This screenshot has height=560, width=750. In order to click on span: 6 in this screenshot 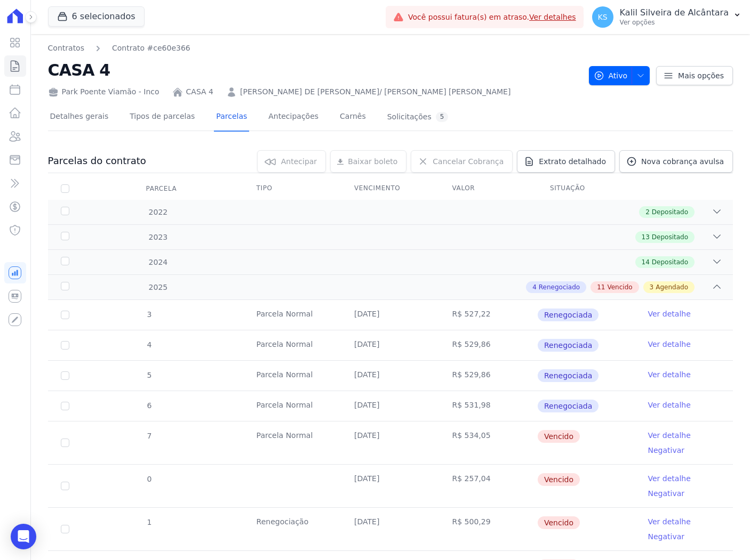, I will do `click(149, 406)`.